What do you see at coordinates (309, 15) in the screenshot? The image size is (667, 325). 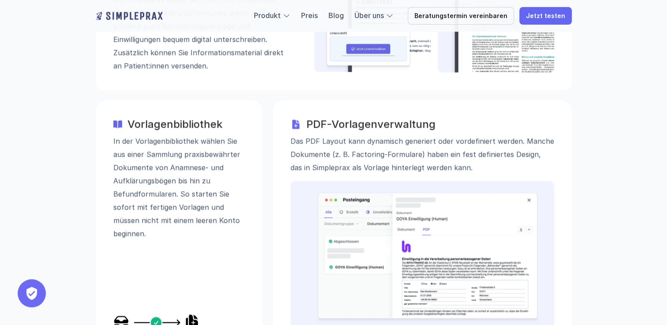 I see `a: Preis` at bounding box center [309, 15].